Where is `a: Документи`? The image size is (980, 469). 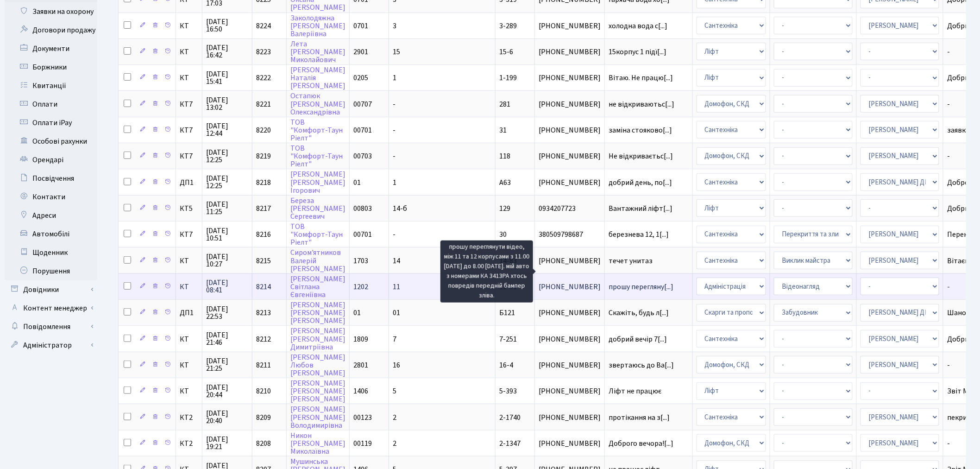
a: Документи is located at coordinates (51, 49).